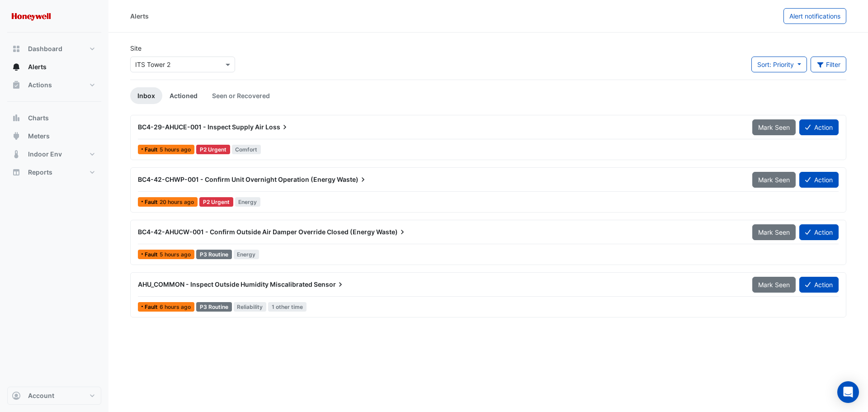 The height and width of the screenshot is (412, 868). I want to click on span: Wed 24-Sep-2025 10:01 AEST, so click(175, 307).